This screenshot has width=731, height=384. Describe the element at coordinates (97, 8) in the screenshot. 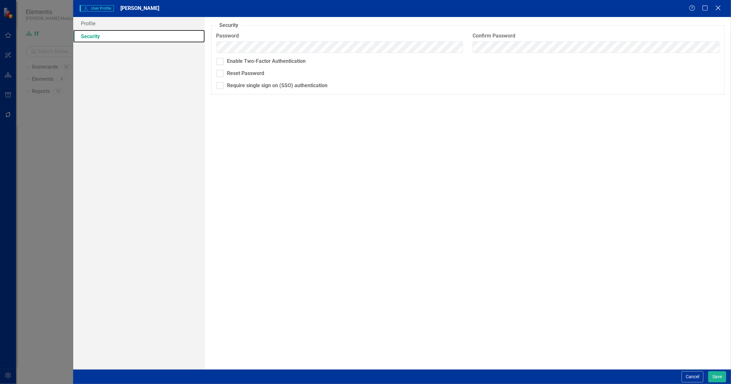

I see `span: User Profile` at that location.